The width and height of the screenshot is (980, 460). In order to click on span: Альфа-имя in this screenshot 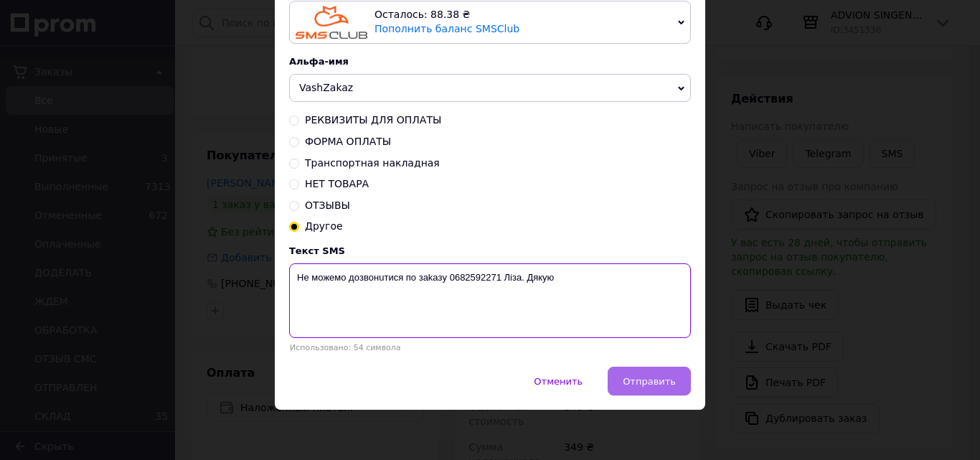, I will do `click(319, 61)`.